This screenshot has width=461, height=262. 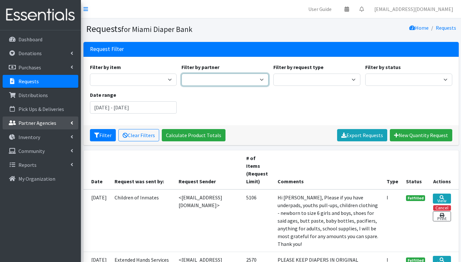 What do you see at coordinates (383, 67) in the screenshot?
I see `label: Filter by status` at bounding box center [383, 67].